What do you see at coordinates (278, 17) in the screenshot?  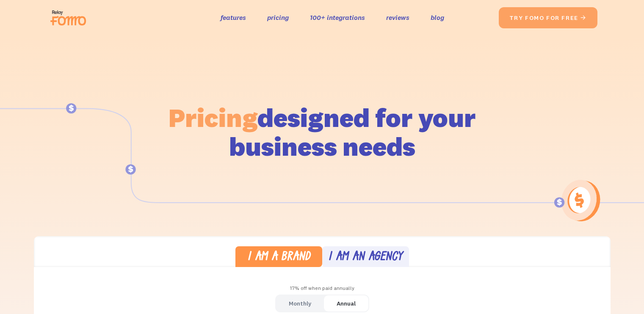 I see `a: pricing` at bounding box center [278, 17].